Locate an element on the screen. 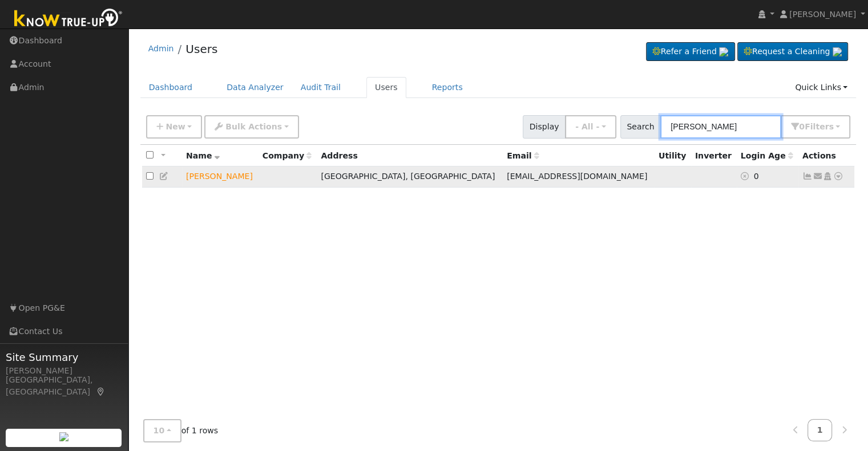  a: Audit Trail is located at coordinates (321, 88).